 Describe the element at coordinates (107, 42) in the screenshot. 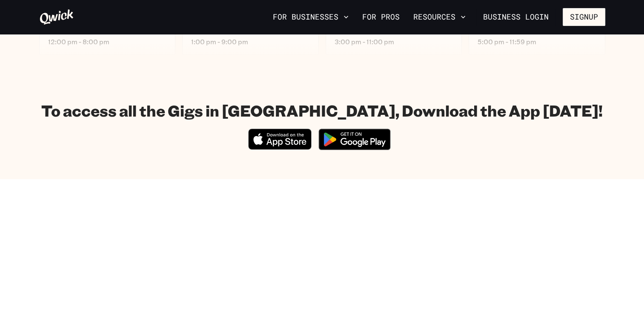

I see `span: 12:00 pm - 8:00 pm` at that location.